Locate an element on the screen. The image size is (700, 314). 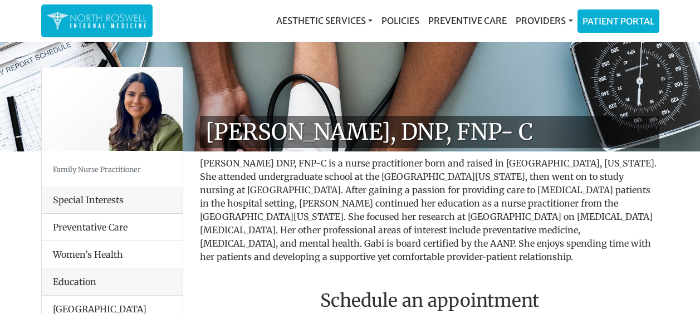
small: Family Nurse Practitioner is located at coordinates (97, 169).